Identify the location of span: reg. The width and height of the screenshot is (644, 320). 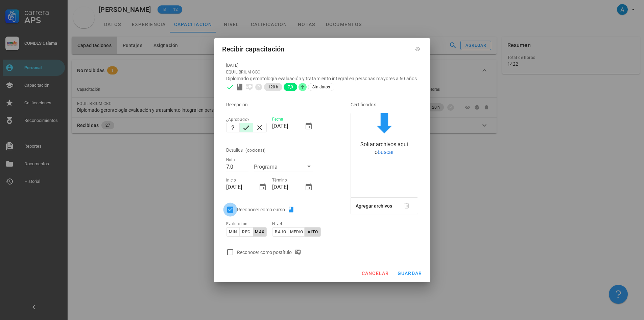
(246, 232).